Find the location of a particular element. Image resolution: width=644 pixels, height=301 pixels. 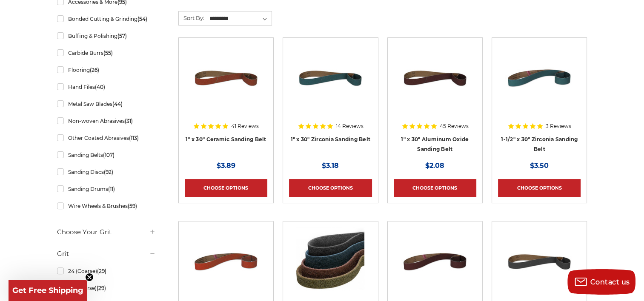

span: $2.08 is located at coordinates (434, 166).